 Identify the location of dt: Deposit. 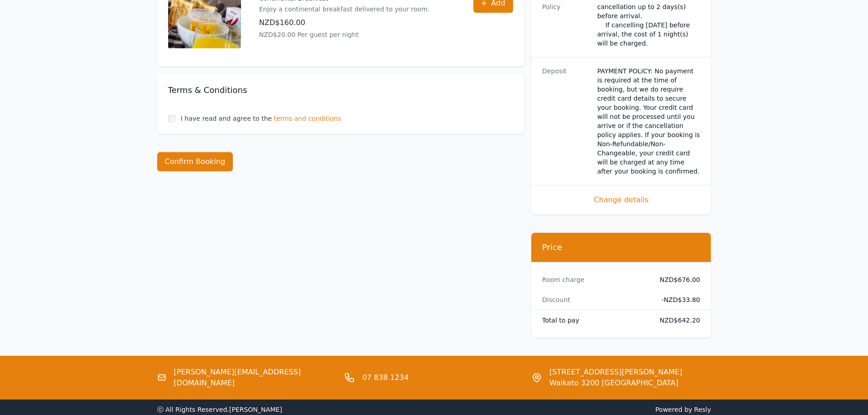
(566, 121).